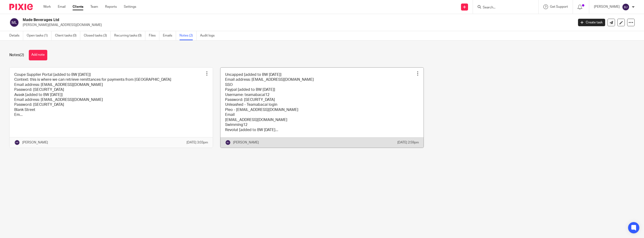  Describe the element at coordinates (242, 20) in the screenshot. I see `h2: Made Beverages Ltd` at that location.